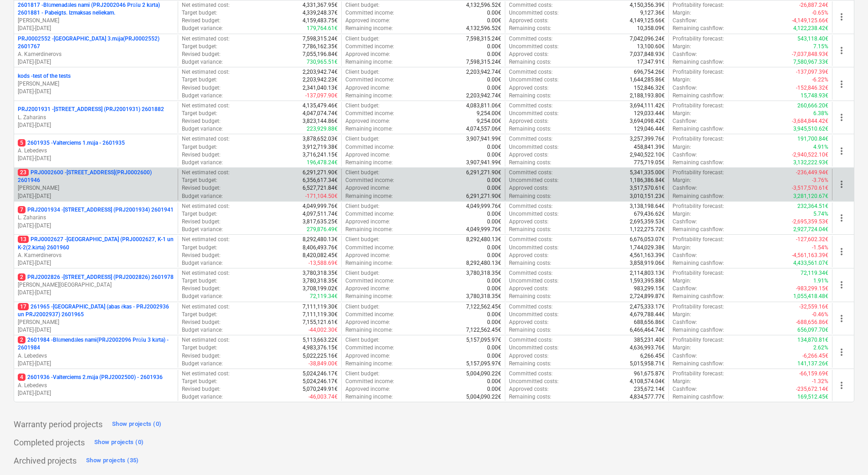  What do you see at coordinates (483, 206) in the screenshot?
I see `p: 4,049,999.76€` at bounding box center [483, 206].